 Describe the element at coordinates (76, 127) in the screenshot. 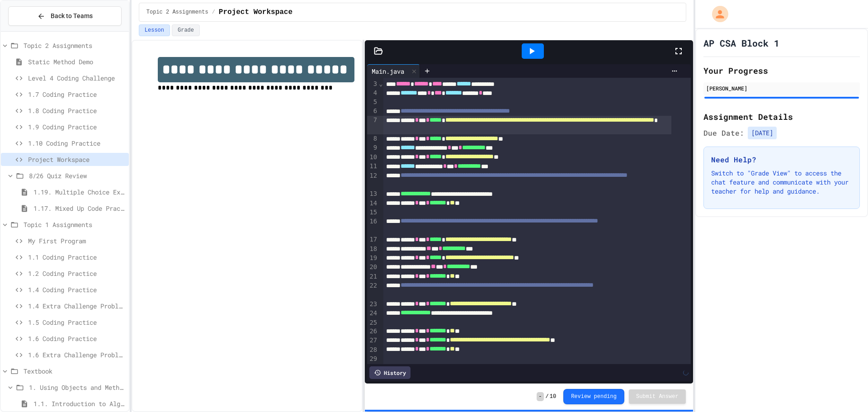

I see `span: 1.9 Coding Practice` at that location.